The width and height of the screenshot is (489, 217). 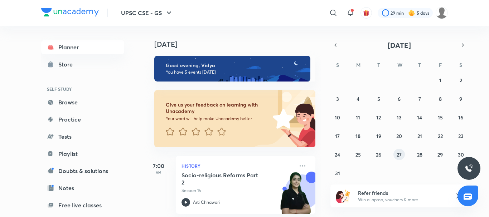 I want to click on p: Your word will help make Unacademy better, so click(x=218, y=119).